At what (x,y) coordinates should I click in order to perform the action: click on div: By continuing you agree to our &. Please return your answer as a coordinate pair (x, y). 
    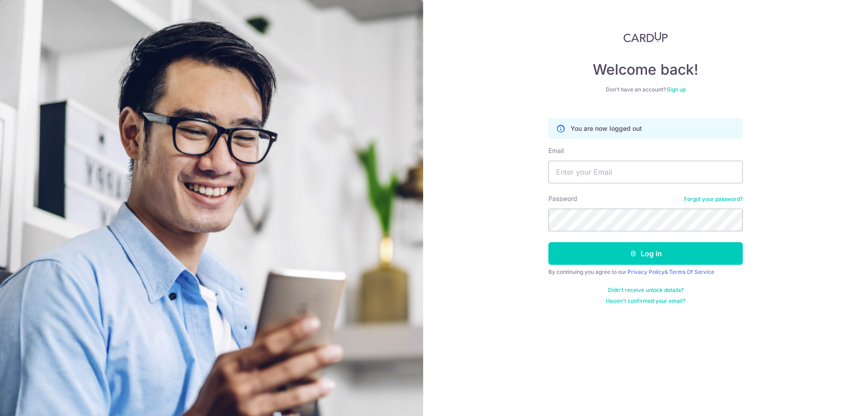
    Looking at the image, I should click on (646, 272).